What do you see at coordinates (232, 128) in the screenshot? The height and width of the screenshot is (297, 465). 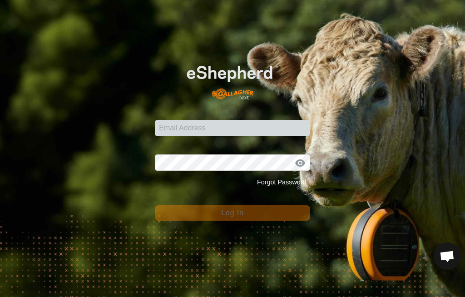 I see `input: Email Address` at bounding box center [232, 128].